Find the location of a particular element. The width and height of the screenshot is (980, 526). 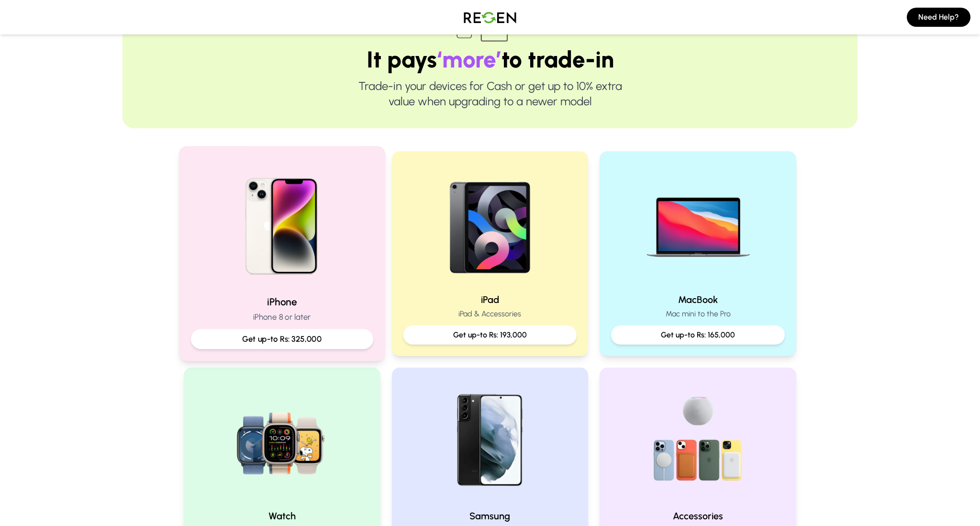

p: iPad & Accessories is located at coordinates (490, 314).